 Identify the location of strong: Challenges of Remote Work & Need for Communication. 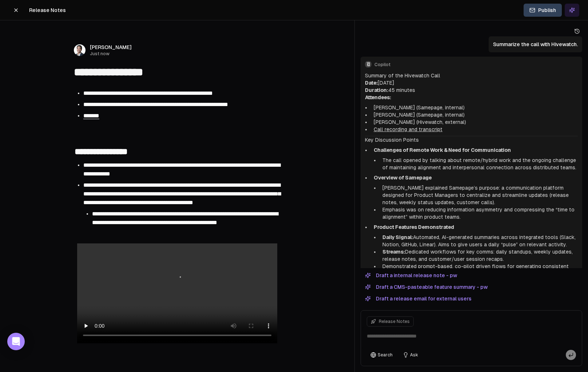
(442, 150).